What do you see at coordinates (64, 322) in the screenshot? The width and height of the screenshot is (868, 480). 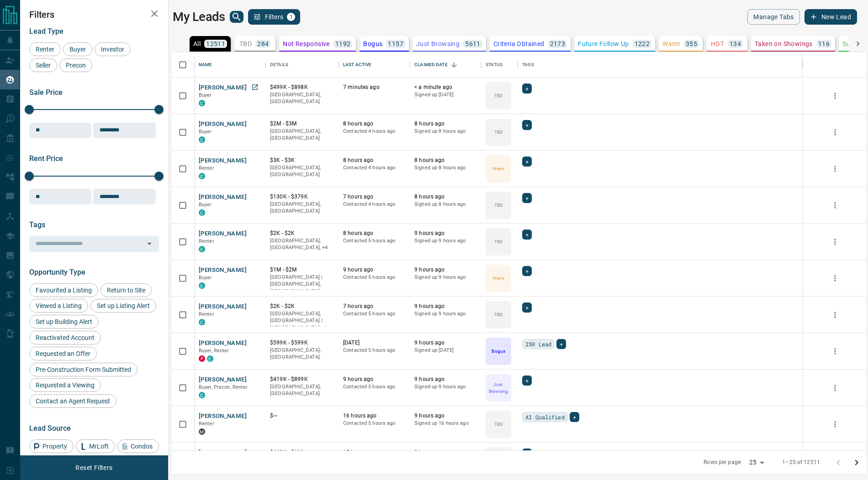 I see `span: Set up Building Alert` at bounding box center [64, 322].